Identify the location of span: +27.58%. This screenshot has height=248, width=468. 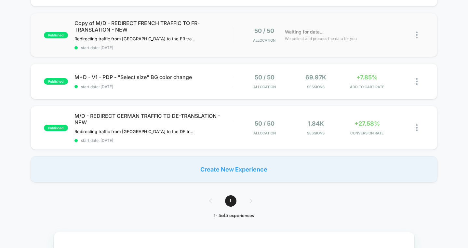
(367, 123).